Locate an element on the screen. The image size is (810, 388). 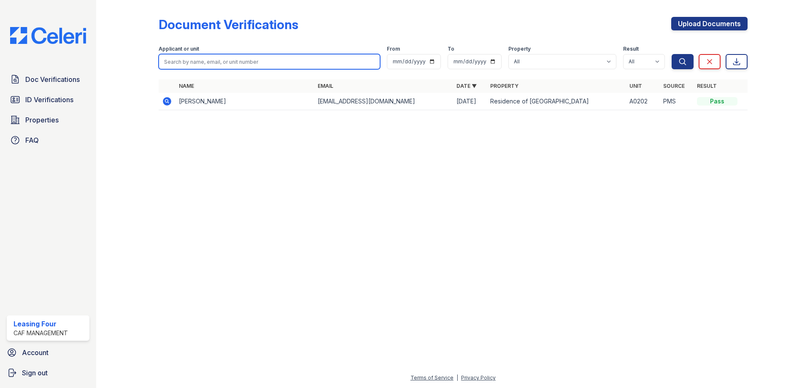
span: Doc Verifications is located at coordinates (52, 79).